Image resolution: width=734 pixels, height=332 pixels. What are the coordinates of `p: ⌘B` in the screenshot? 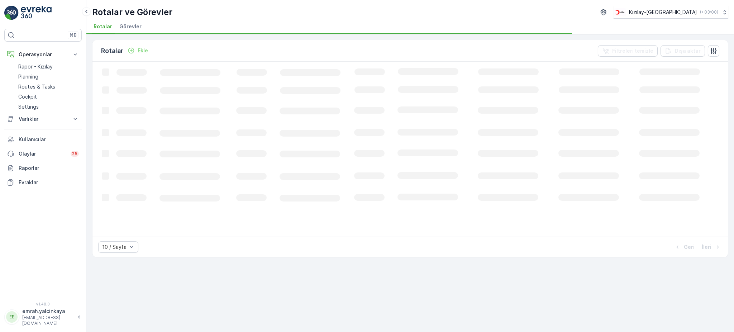 It's located at (73, 35).